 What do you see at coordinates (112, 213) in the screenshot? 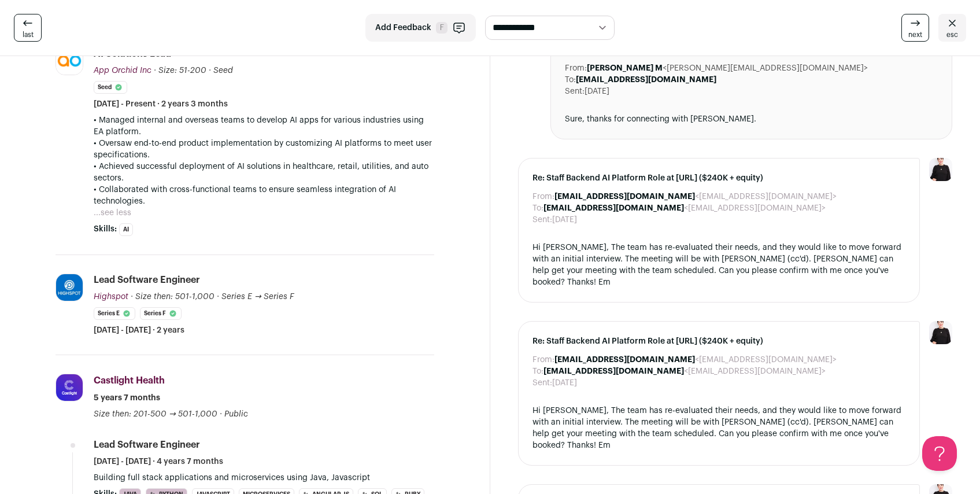
I see `button: ...see less` at bounding box center [112, 213].